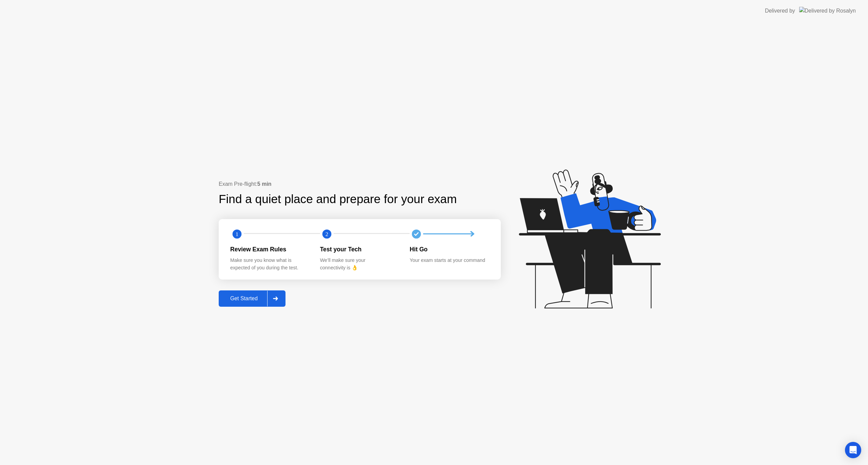  What do you see at coordinates (360, 184) in the screenshot?
I see `div: Exam Pre-flight:` at bounding box center [360, 184].